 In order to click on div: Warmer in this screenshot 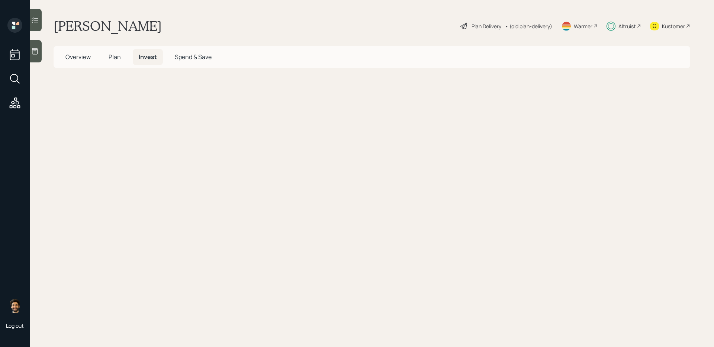, I will do `click(583, 26)`.